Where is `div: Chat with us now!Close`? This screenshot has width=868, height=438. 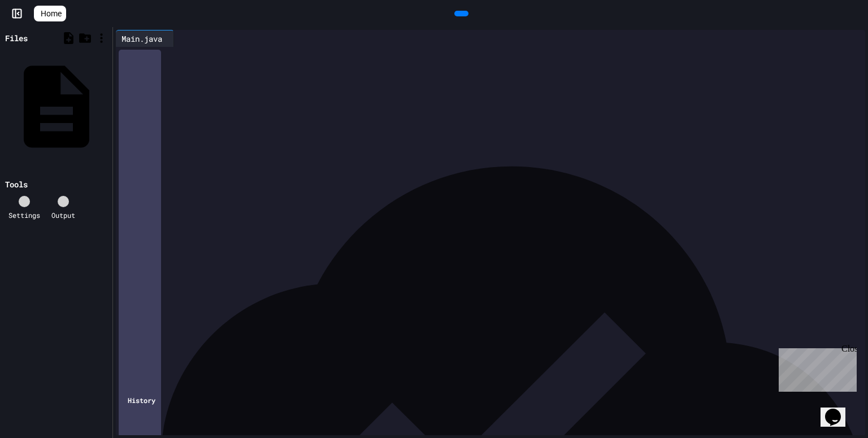 div: Chat with us now!Close is located at coordinates (42, 38).